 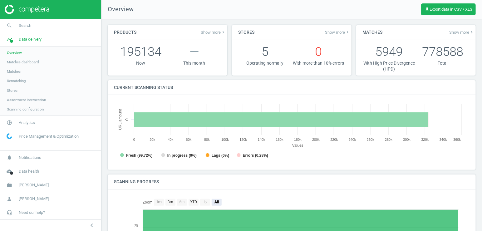 I want to click on tspan: Errors (0.28%), so click(x=255, y=155).